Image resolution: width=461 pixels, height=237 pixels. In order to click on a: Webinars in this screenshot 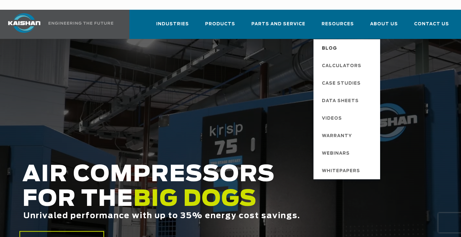, I will do `click(348, 153)`.